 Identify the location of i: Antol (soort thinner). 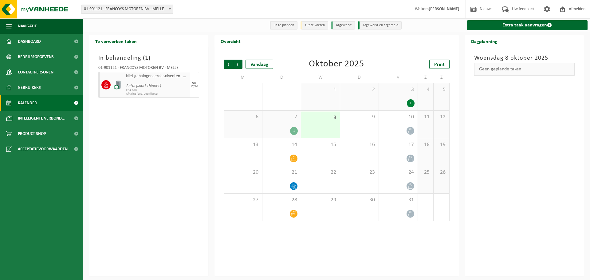
(144, 86).